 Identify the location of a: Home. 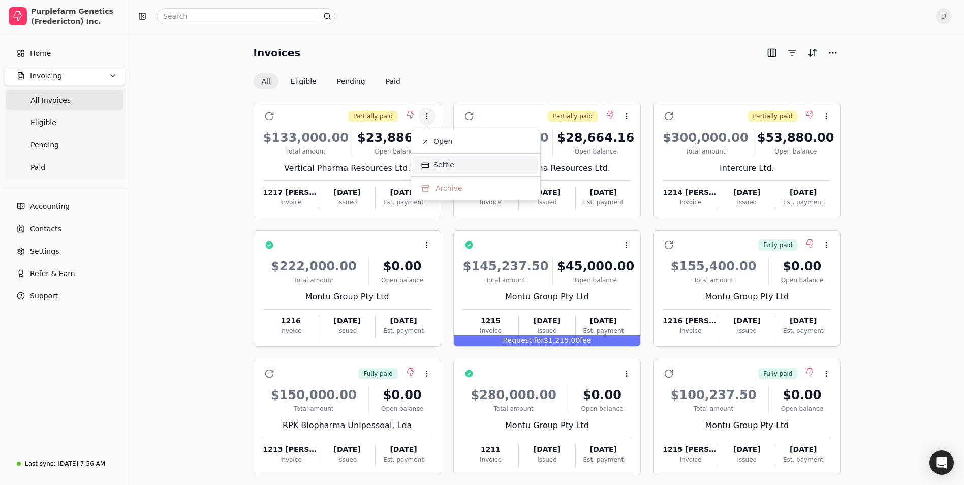
(65, 53).